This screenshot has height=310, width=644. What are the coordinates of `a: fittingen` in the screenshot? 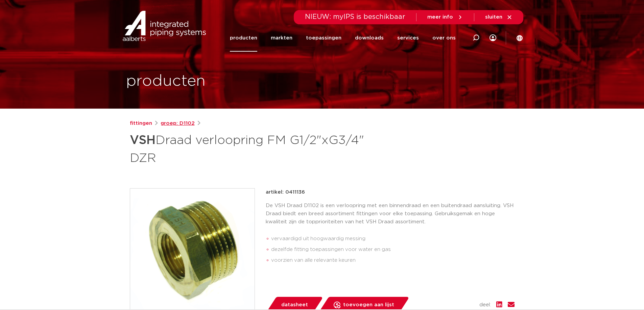 It's located at (141, 124).